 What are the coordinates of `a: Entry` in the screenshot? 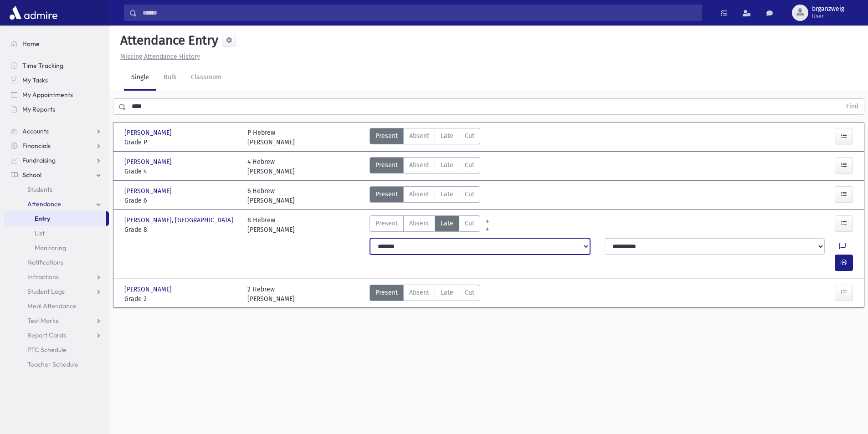 It's located at (54, 219).